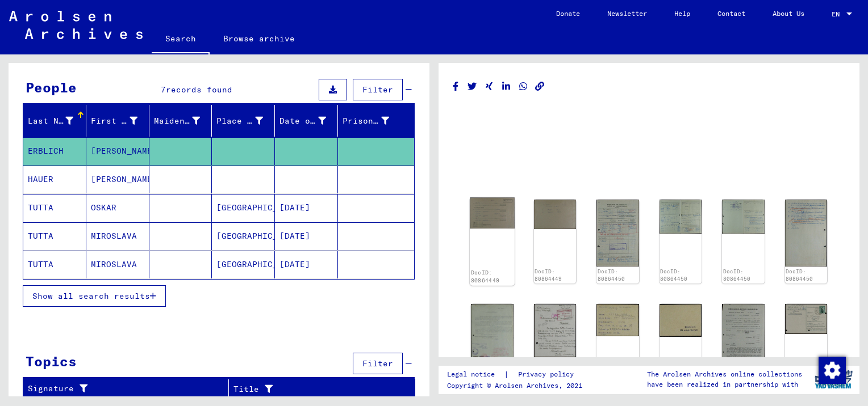 This screenshot has height=406, width=868. Describe the element at coordinates (51, 87) in the screenshot. I see `div: People` at that location.